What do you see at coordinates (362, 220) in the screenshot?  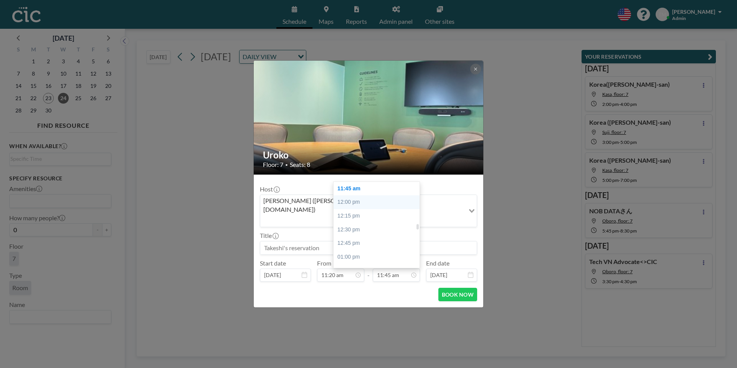 I see `input: Search for option` at bounding box center [362, 220].